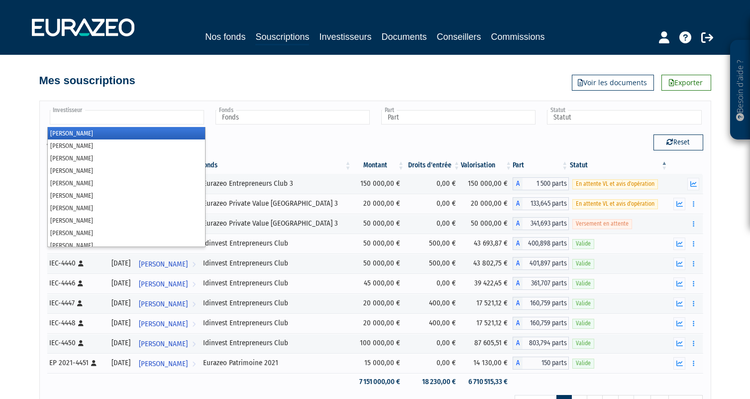 This screenshot has width=750, height=399. I want to click on a: Souscriptions, so click(282, 37).